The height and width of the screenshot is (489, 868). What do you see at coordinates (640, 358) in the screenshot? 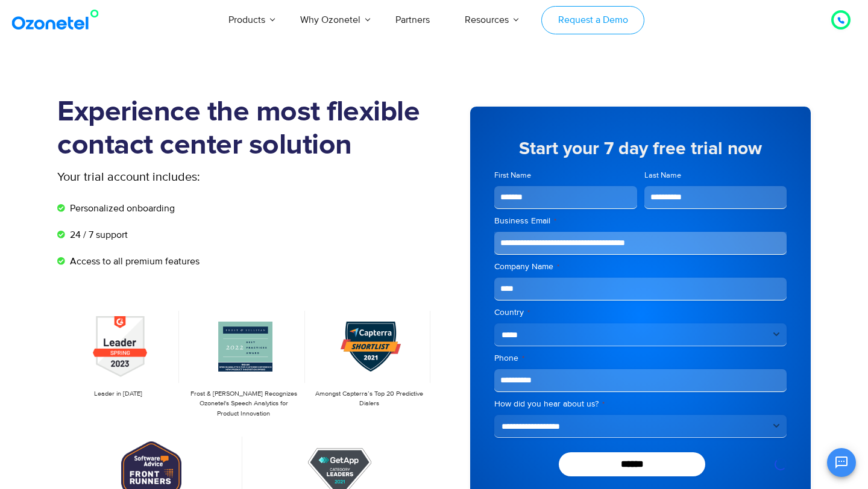
I see `label: Phone` at bounding box center [640, 358].